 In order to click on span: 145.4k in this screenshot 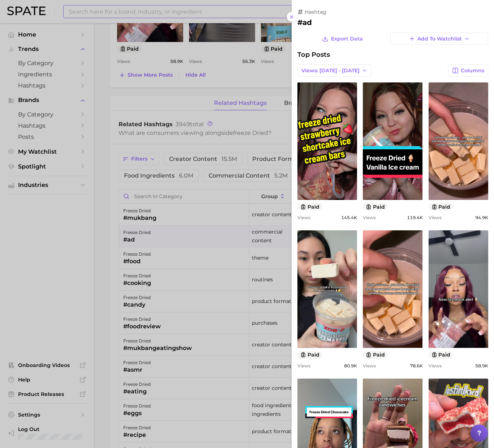, I will do `click(349, 217)`.